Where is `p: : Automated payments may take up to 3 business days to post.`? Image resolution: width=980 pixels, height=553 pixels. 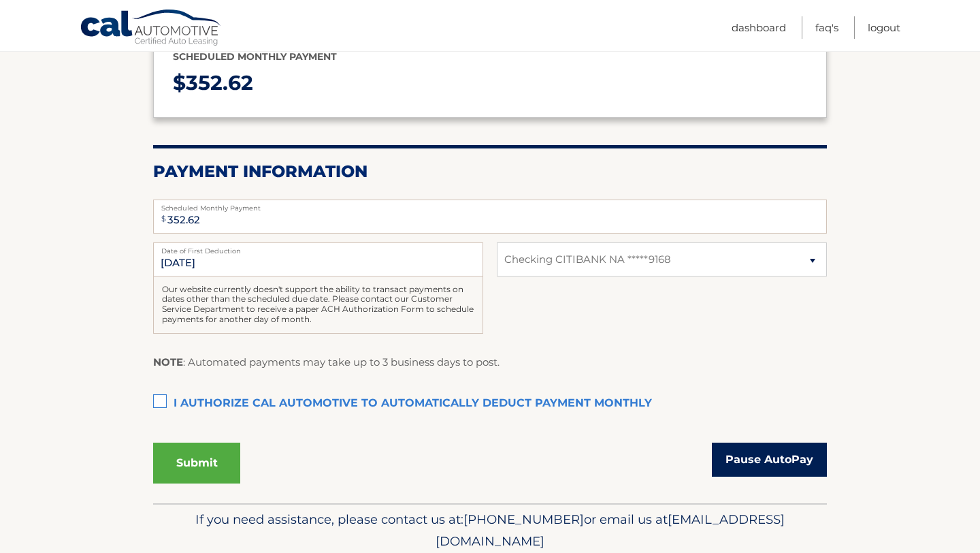 p: : Automated payments may take up to 3 business days to post. is located at coordinates (326, 362).